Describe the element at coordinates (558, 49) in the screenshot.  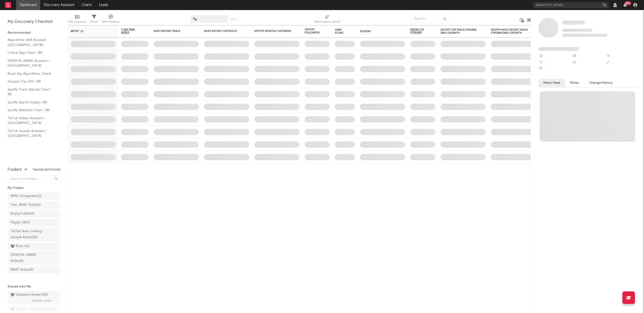
I see `span: Fans Added by Platform` at that location.